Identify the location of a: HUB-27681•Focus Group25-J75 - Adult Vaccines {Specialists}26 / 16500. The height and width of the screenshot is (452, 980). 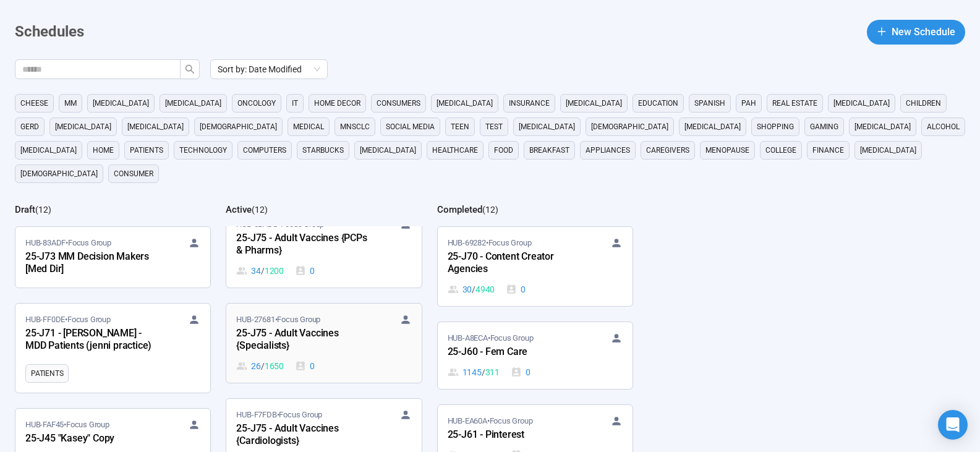
(323, 343).